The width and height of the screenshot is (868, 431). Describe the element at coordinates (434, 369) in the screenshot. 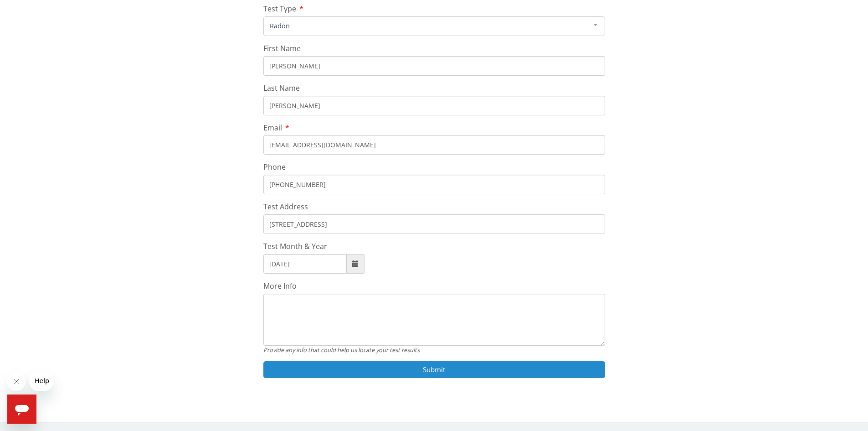

I see `button: Submit` at that location.